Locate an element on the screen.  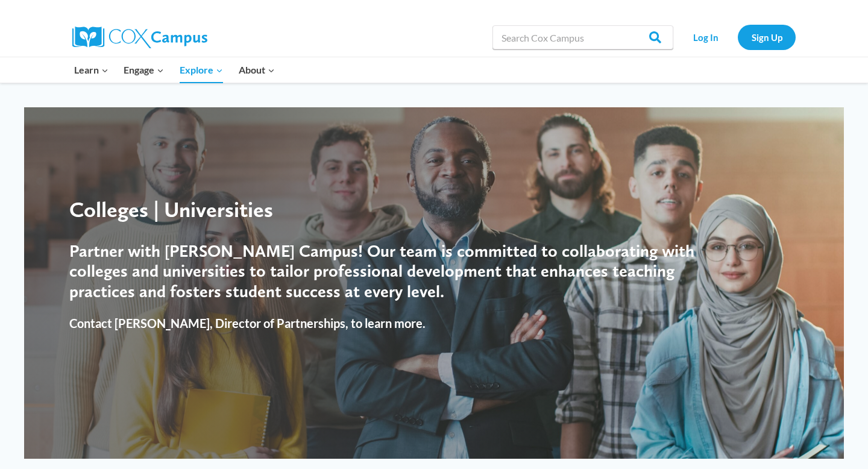
span: Learn is located at coordinates (91, 70).